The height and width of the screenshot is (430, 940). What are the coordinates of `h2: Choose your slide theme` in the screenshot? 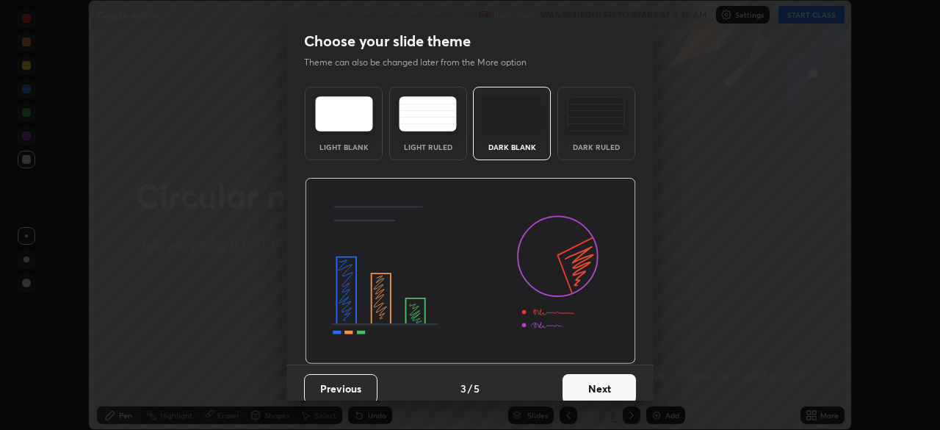 It's located at (387, 41).